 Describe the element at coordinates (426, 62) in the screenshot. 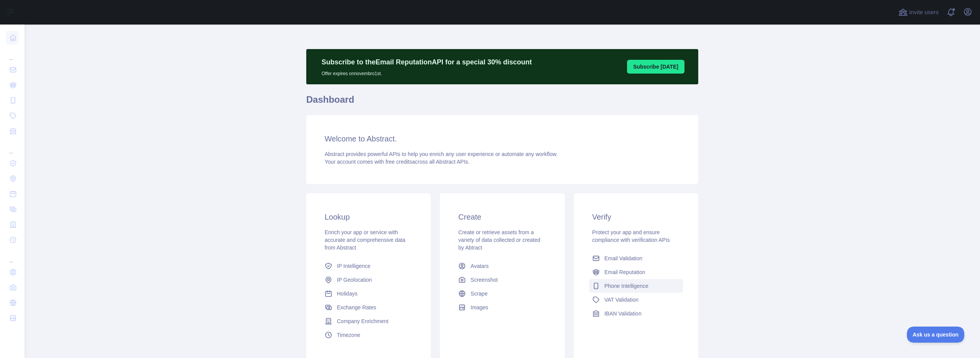

I see `p: Subscribe to the Email Reputation API for a special 30 % discount` at that location.